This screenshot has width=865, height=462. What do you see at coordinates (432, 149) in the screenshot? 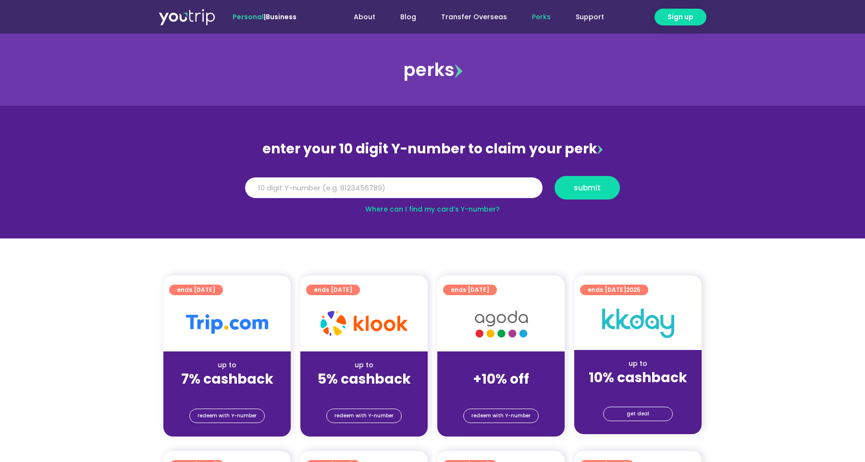
I see `div: enter your 10 digit Y-number to claim your perk` at bounding box center [432, 149].